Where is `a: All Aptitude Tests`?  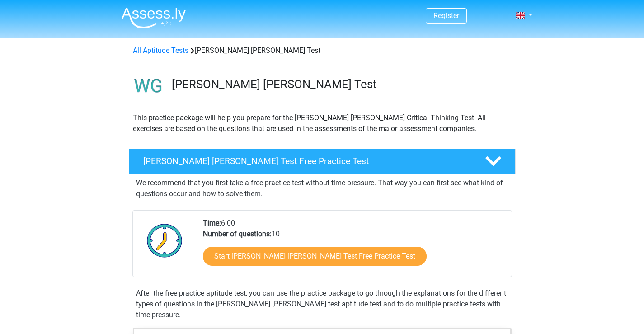 a: All Aptitude Tests is located at coordinates (160, 50).